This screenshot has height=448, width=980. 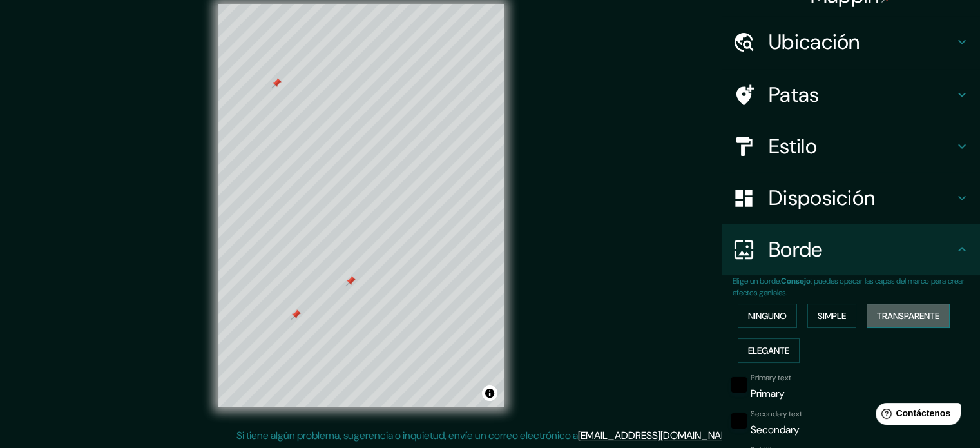 What do you see at coordinates (490, 393) in the screenshot?
I see `button: Activar o desactivar atribución` at bounding box center [490, 393].